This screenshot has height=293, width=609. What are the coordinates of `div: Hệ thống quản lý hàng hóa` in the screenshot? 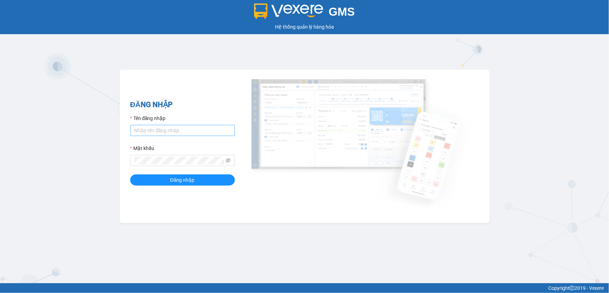 It's located at (304, 27).